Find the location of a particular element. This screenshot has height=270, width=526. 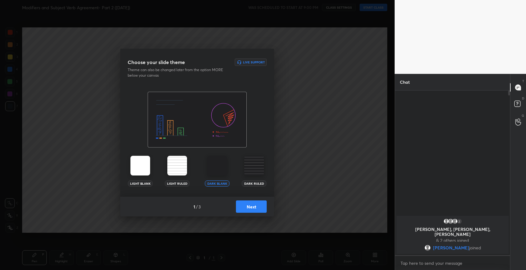

p: & 2 others joined is located at coordinates (453, 240).